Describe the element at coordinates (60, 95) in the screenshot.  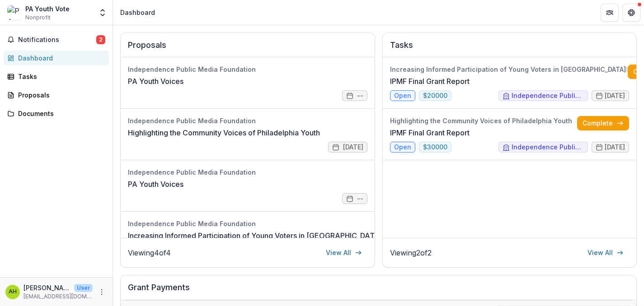
I see `div: Proposals` at that location.